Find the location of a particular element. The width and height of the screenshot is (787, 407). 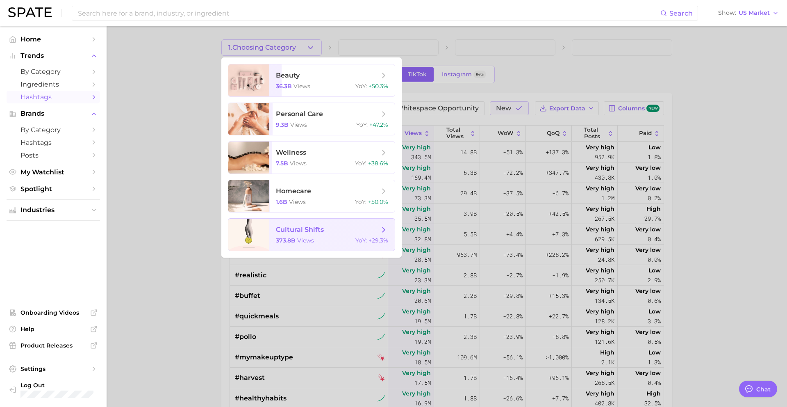

span: Trends is located at coordinates (53, 56).